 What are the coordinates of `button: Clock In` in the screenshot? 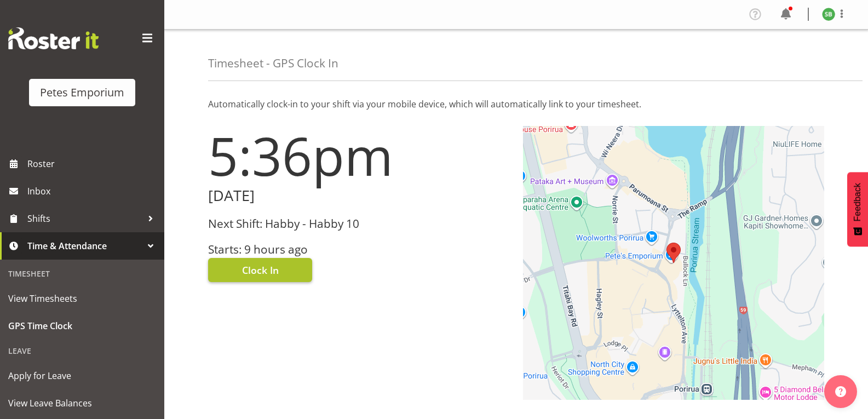 It's located at (260, 270).